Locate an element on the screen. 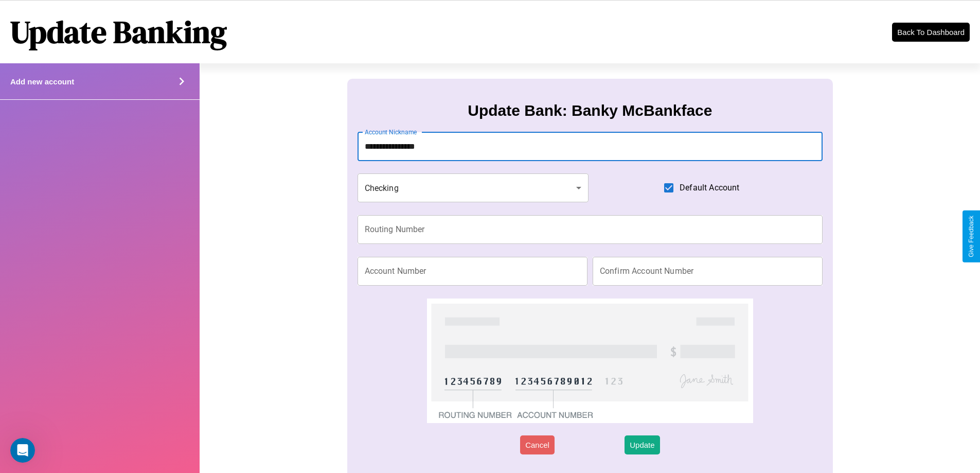 The image size is (980, 473). div: Checking is located at coordinates (473, 188).